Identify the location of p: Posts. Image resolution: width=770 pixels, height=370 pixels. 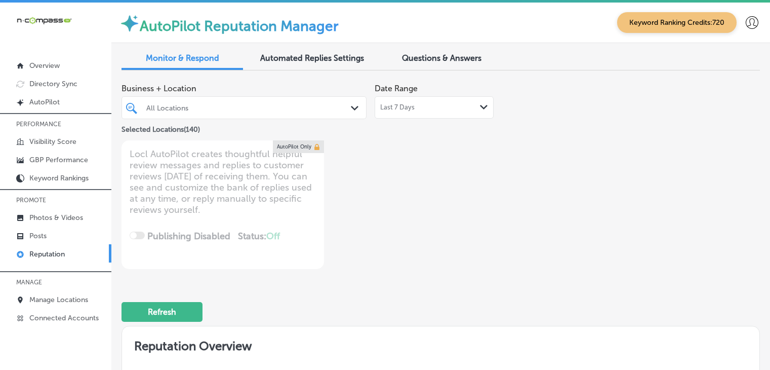
(38, 235).